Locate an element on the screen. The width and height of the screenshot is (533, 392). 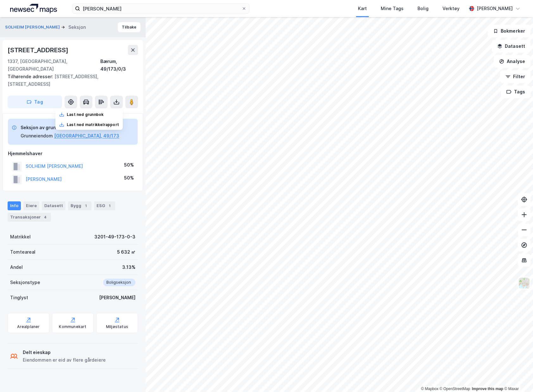
div: 4 is located at coordinates (45, 217).